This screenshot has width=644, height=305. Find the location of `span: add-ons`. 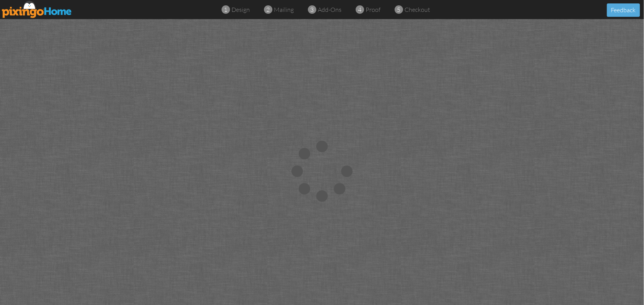

span: add-ons is located at coordinates (330, 9).